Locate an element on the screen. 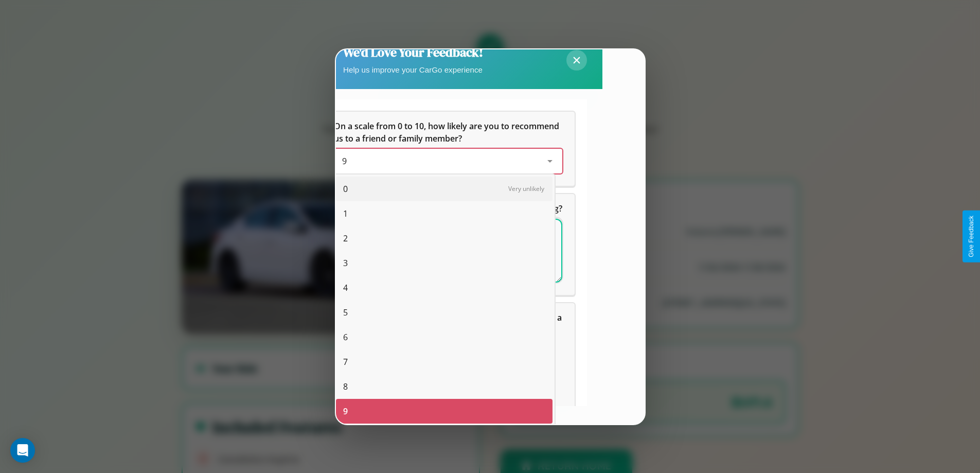 This screenshot has height=473, width=980. h5: On a scale from 0 to 10, how likely are you to recommend us to a friend or family member? is located at coordinates (448, 132).